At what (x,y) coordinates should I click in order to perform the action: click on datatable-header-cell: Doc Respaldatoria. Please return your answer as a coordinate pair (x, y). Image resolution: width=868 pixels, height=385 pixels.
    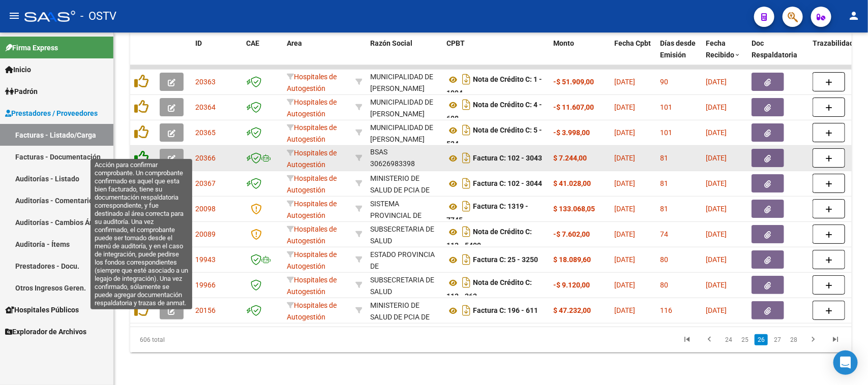
    Looking at the image, I should click on (778, 55).